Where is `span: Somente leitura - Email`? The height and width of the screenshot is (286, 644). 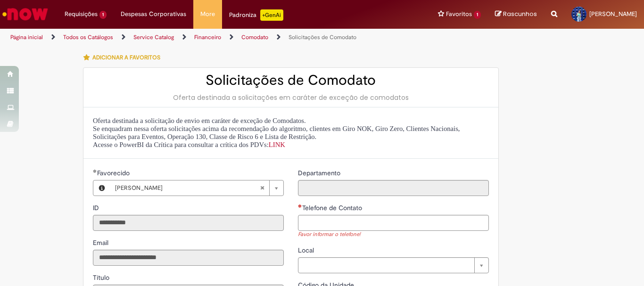
span: Somente leitura - Email is located at coordinates (102, 243).